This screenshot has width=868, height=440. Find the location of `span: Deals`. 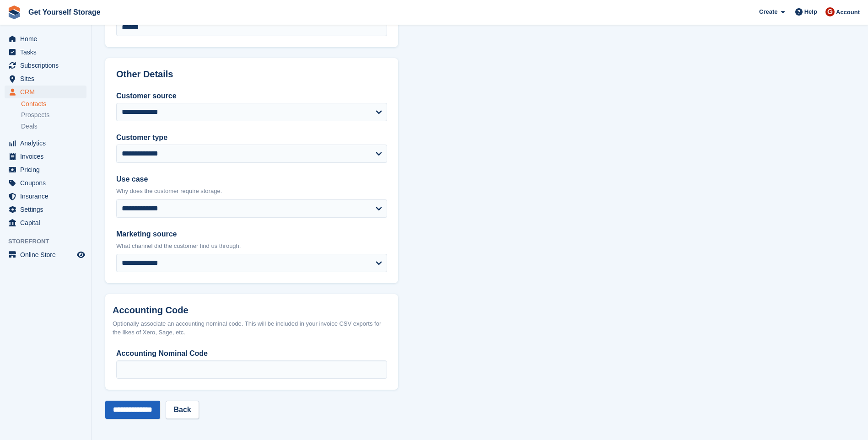

span: Deals is located at coordinates (30, 126).